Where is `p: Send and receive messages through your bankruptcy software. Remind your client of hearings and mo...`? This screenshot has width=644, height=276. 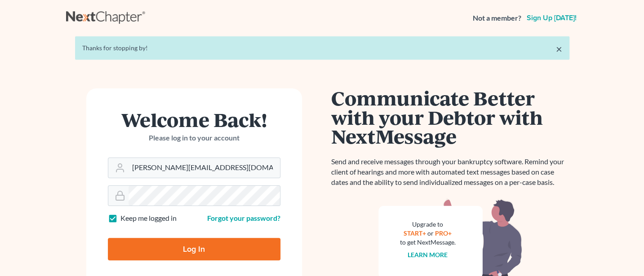 p: Send and receive messages through your bankruptcy software. Remind your client of hearings and mo... is located at coordinates (450, 172).